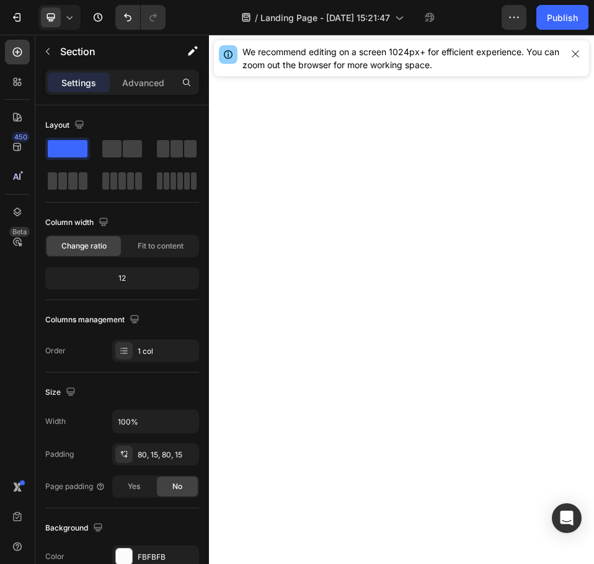 This screenshot has height=564, width=594. I want to click on span: Fit to content, so click(161, 246).